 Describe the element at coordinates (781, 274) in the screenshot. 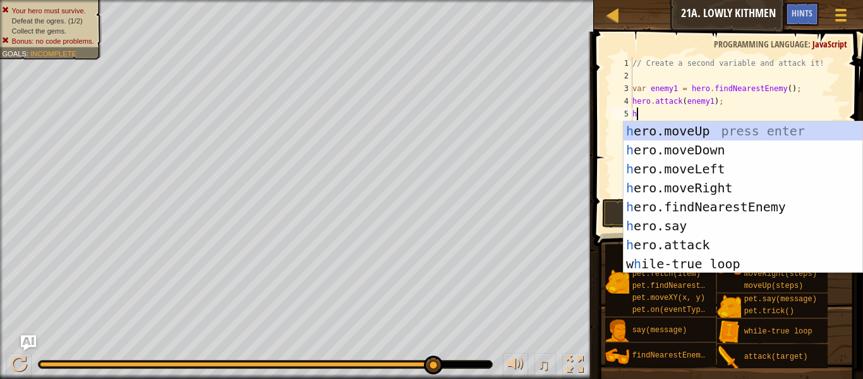

I see `span: moveRight(steps)` at that location.